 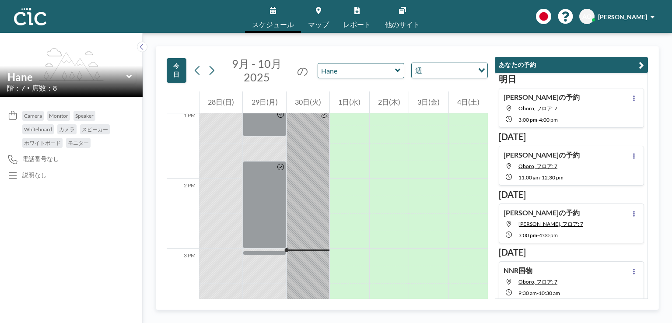 I want to click on img: organization-logo, so click(x=30, y=17).